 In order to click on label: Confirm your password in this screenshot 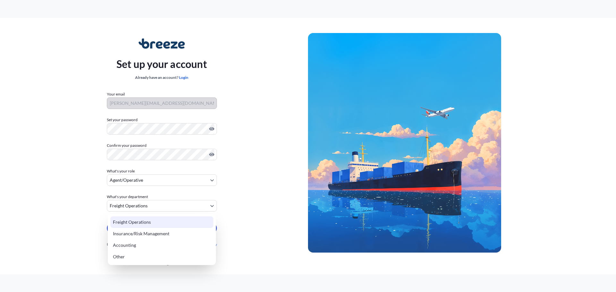, I will do `click(162, 146)`.